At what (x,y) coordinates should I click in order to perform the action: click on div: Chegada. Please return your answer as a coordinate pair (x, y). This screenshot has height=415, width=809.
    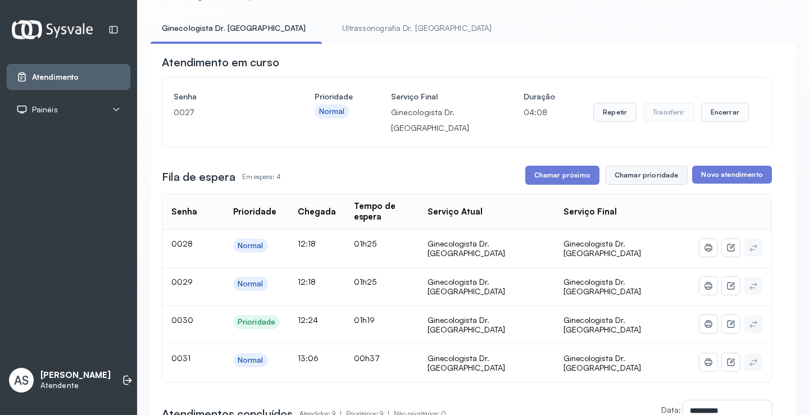
    Looking at the image, I should click on (317, 212).